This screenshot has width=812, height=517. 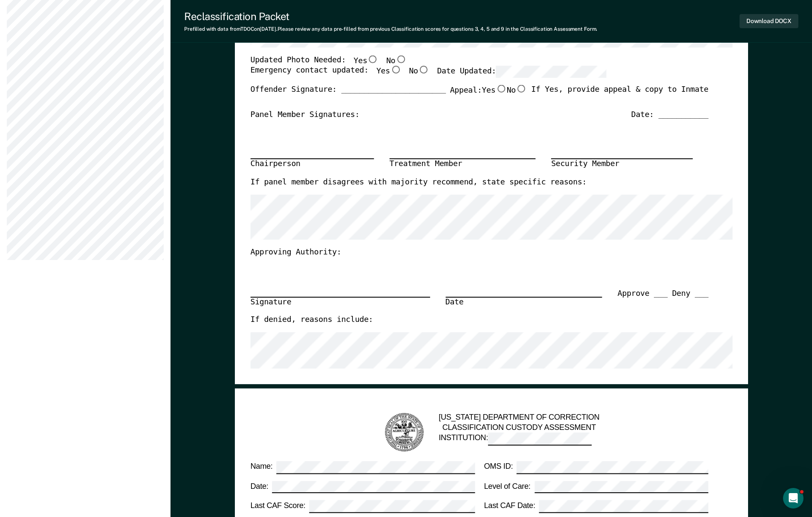 I want to click on input: Date:, so click(x=373, y=487).